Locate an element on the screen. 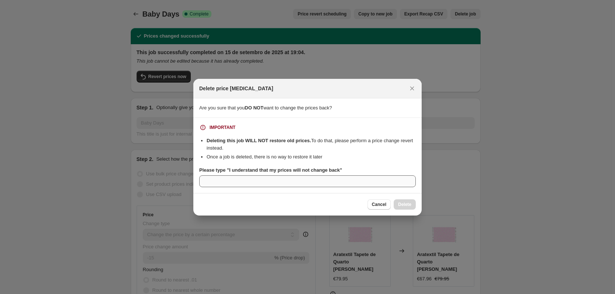 This screenshot has width=615, height=294. b: Please type "I understand that my prices will not change back" is located at coordinates (271, 170).